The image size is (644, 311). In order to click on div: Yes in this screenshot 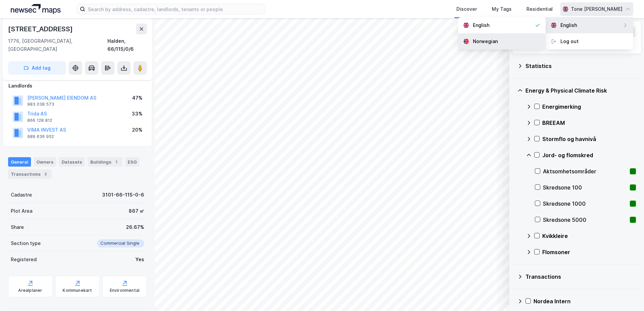, I will do `click(140, 260)`.